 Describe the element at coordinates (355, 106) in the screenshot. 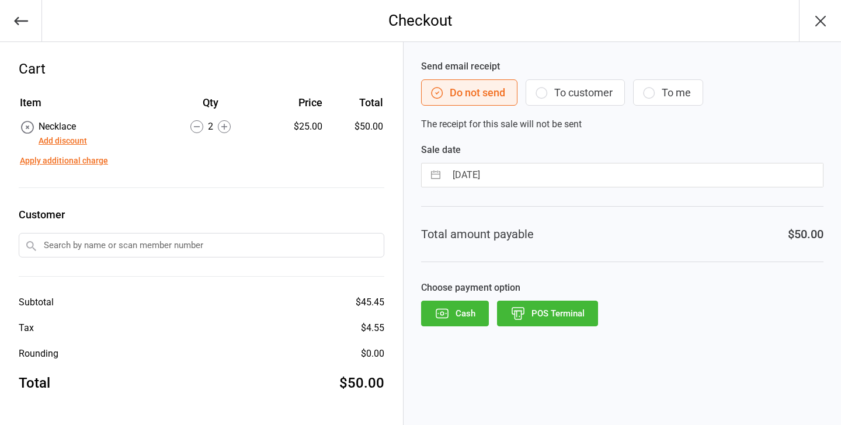

I see `th: Total` at that location.